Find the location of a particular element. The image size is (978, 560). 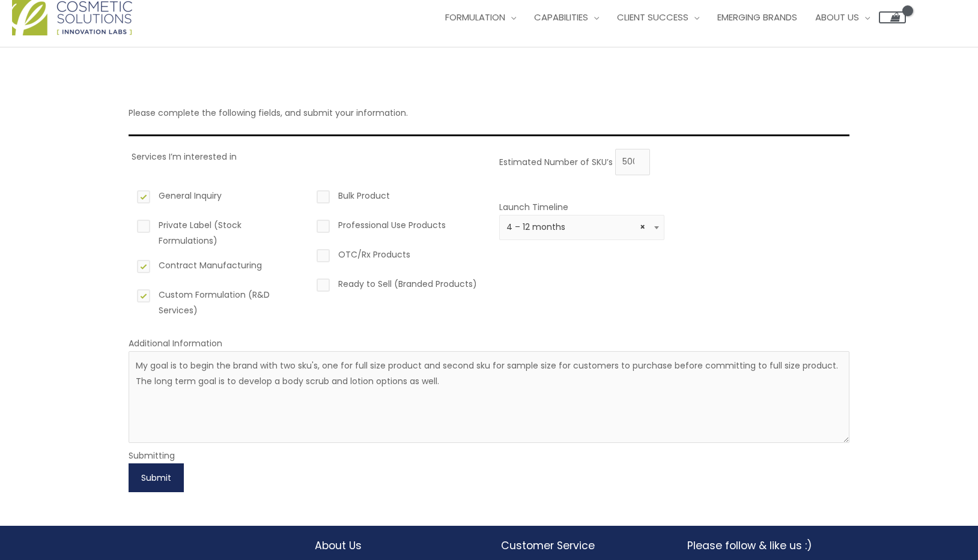

span: Capabilities is located at coordinates (561, 17).